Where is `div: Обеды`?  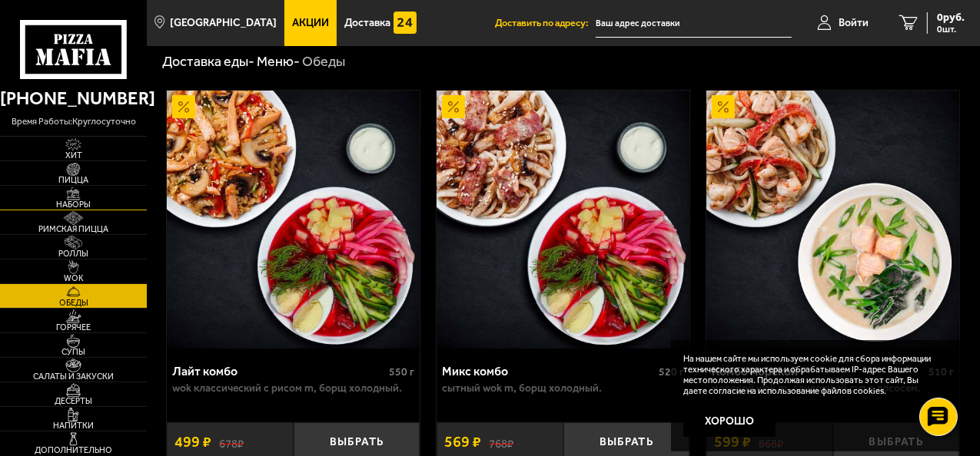
div: Обеды is located at coordinates (325, 62).